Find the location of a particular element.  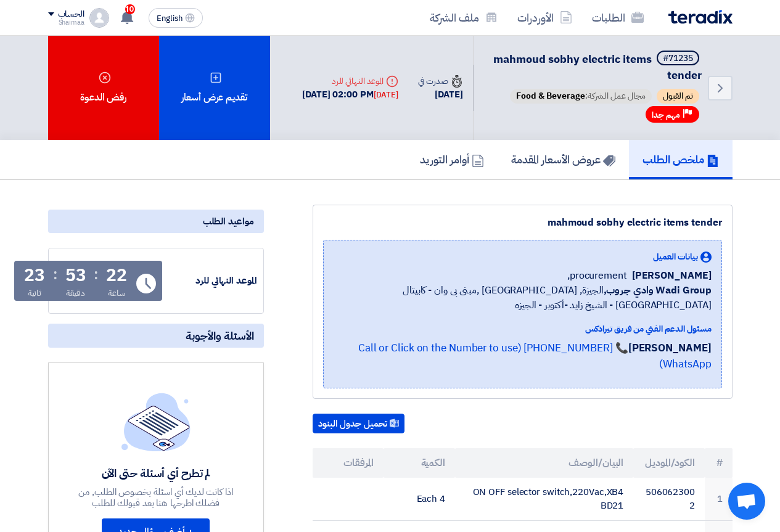

div: 53 is located at coordinates (76, 276).